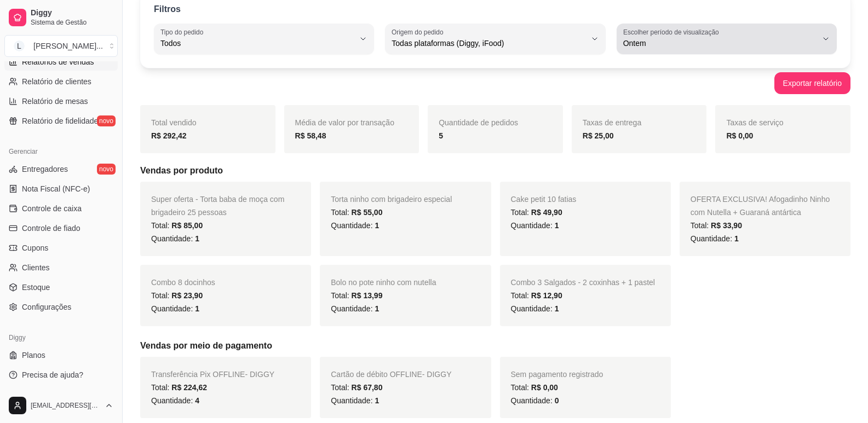 The image size is (868, 423). Describe the element at coordinates (441, 136) in the screenshot. I see `strong: 5` at that location.